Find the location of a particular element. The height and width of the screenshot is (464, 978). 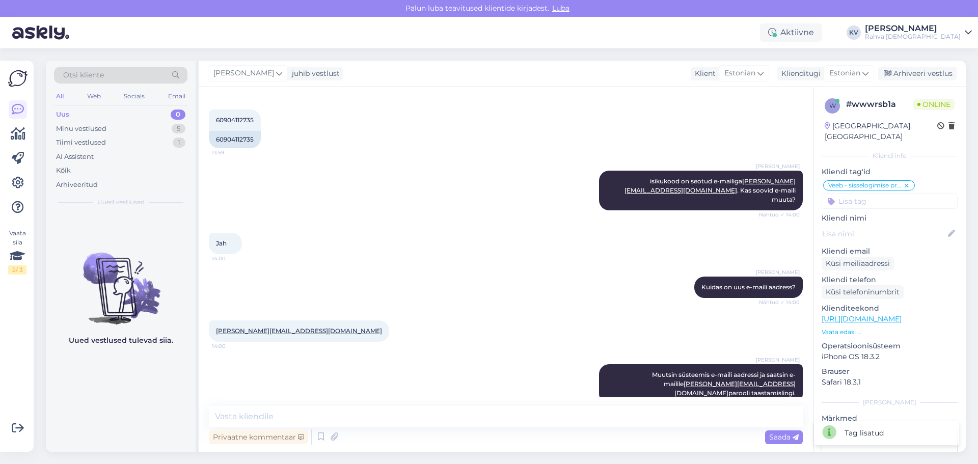

span: Kuidas on uus e-maili aadress? is located at coordinates (748, 287).